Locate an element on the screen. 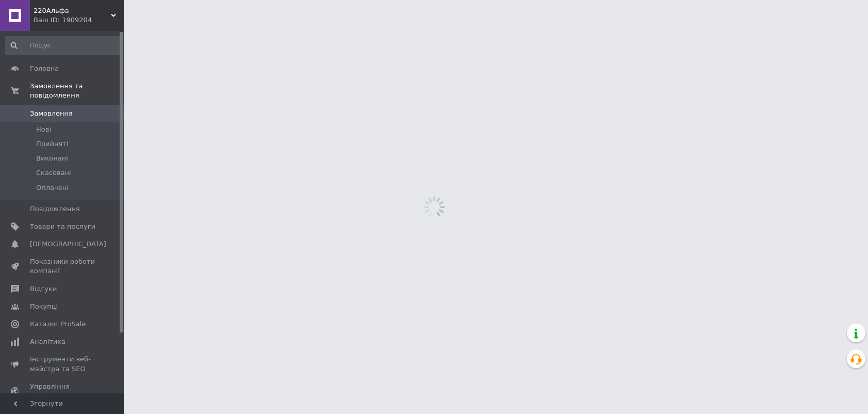  span: Аналітика is located at coordinates (48, 342).